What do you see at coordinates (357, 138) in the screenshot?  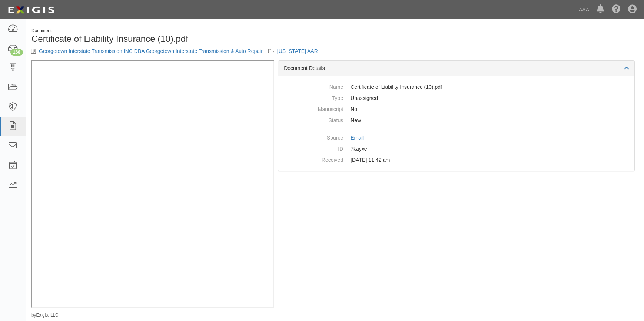 I see `a: Email` at bounding box center [357, 138].